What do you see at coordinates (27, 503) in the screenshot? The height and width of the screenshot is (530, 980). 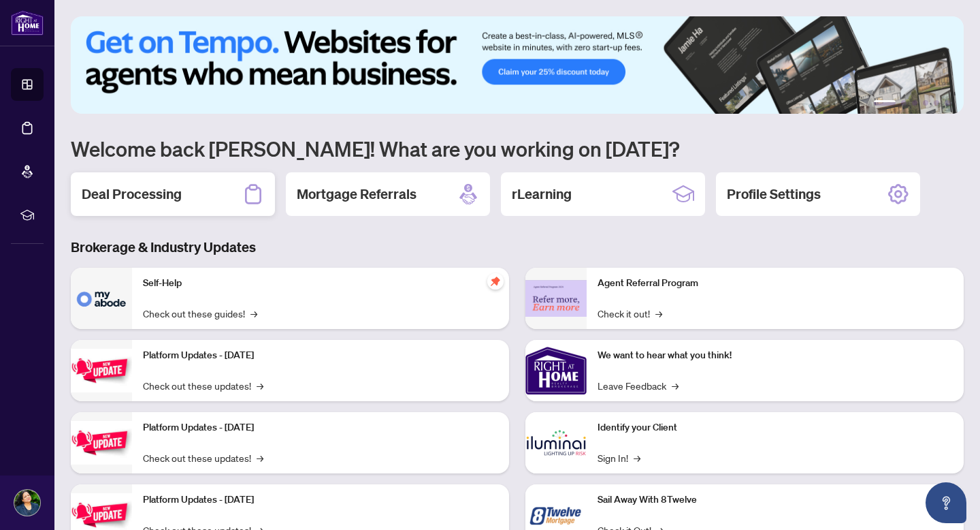 I see `img: Profile Icon` at bounding box center [27, 503].